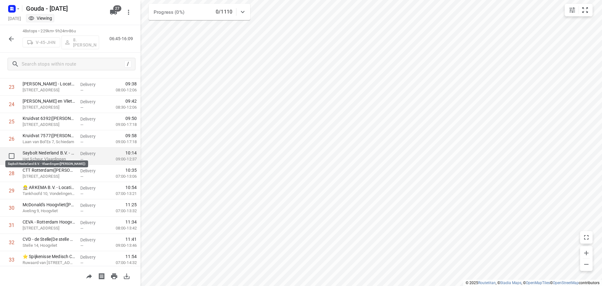 The width and height of the screenshot is (602, 286). I want to click on input: Search stops within route, so click(73, 64).